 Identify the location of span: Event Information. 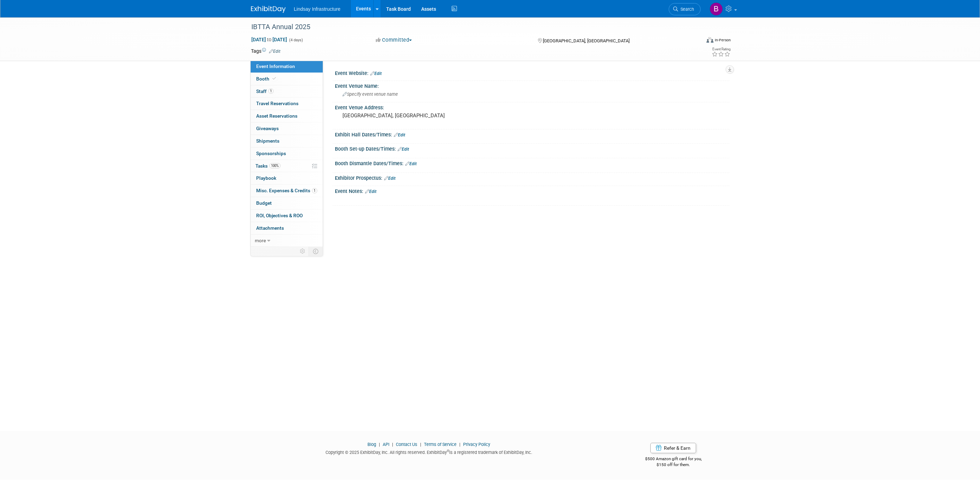
(276, 66).